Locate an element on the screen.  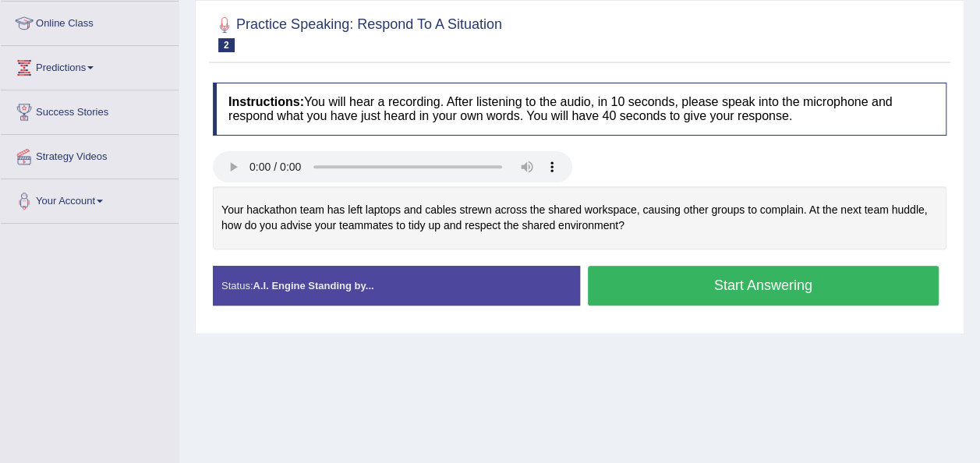
strong: A.I. Engine Standing by... is located at coordinates (312, 285).